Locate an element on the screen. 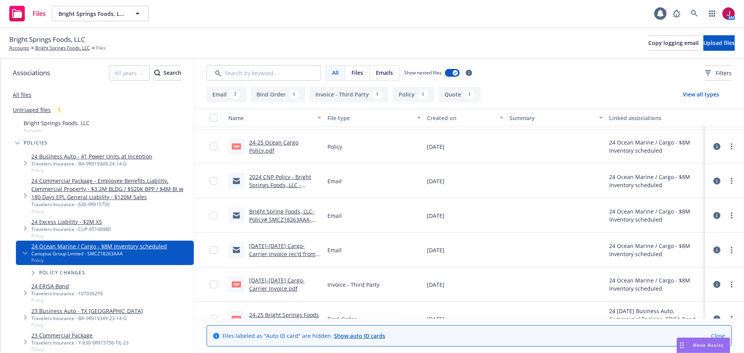  a: Search is located at coordinates (695, 14).